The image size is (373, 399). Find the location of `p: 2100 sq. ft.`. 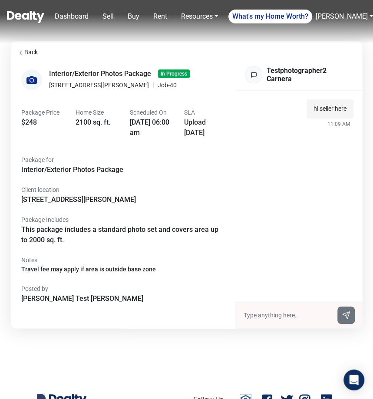

p: 2100 sq. ft. is located at coordinates (96, 122).